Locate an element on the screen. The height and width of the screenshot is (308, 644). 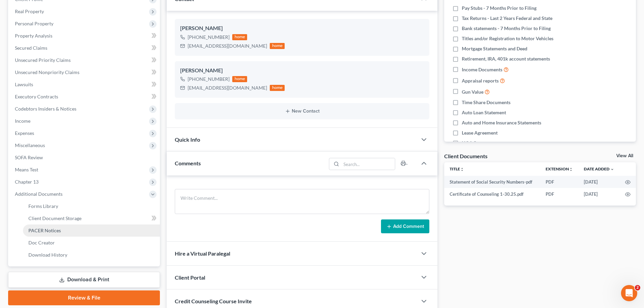
span: Auto Loan Statement is located at coordinates (484, 112).